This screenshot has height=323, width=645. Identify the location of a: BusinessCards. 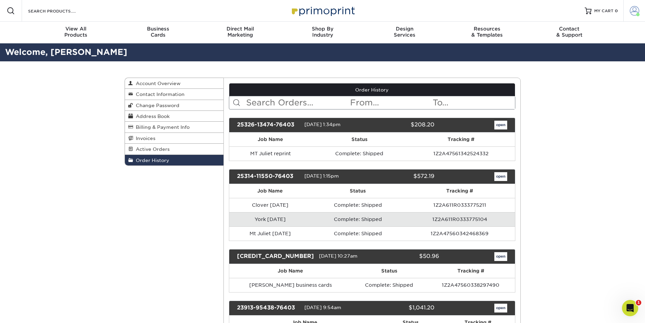
(158, 32).